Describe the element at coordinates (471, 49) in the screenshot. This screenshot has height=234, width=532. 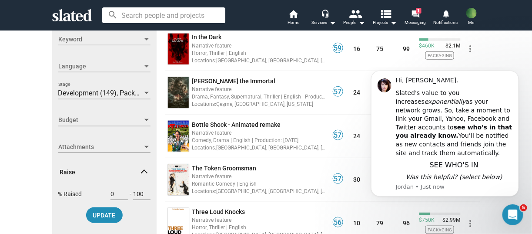
I see `mat-icon: more_vert` at that location.